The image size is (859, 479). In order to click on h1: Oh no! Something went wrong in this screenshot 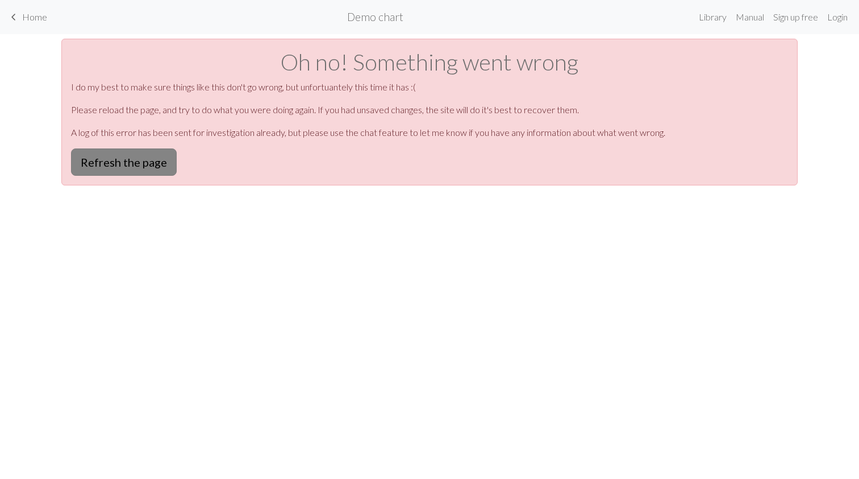, I will do `click(430, 62)`.